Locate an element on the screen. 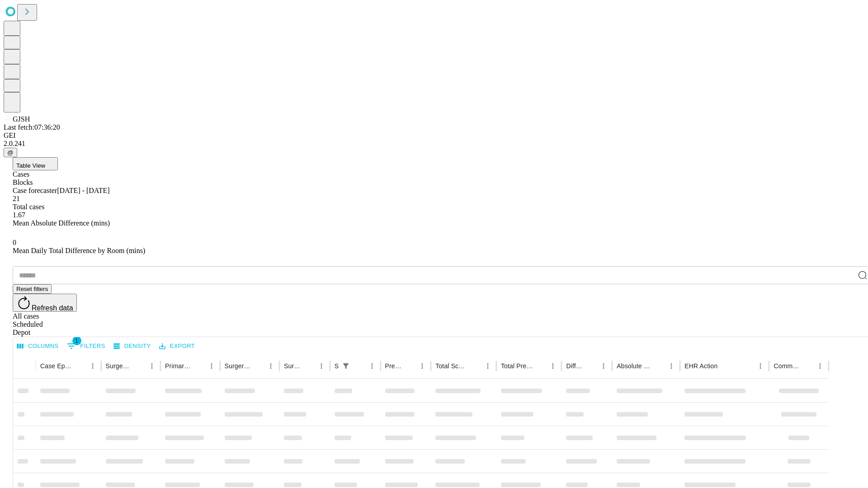 Image resolution: width=868 pixels, height=488 pixels. span: 1 is located at coordinates (77, 341).